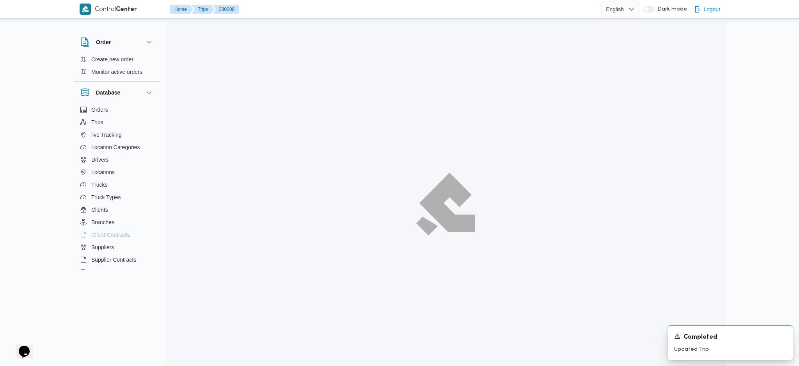 The width and height of the screenshot is (799, 366). I want to click on button: Suppliers, so click(117, 247).